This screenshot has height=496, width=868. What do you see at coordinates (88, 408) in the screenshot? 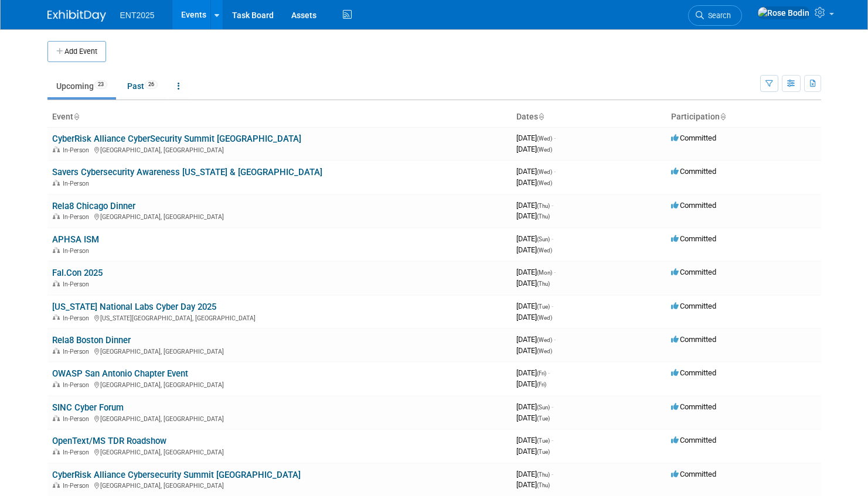
I see `a: SINC Cyber Forum` at bounding box center [88, 408].